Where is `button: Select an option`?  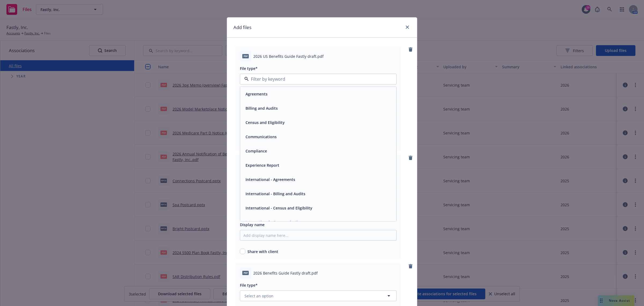
button: Select an option is located at coordinates (318, 296).